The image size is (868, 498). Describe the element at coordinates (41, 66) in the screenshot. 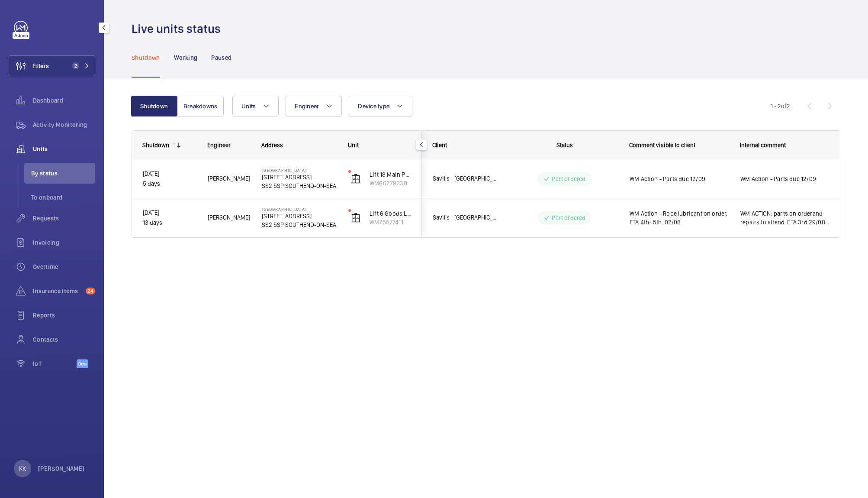

I see `span: Filters` at that location.